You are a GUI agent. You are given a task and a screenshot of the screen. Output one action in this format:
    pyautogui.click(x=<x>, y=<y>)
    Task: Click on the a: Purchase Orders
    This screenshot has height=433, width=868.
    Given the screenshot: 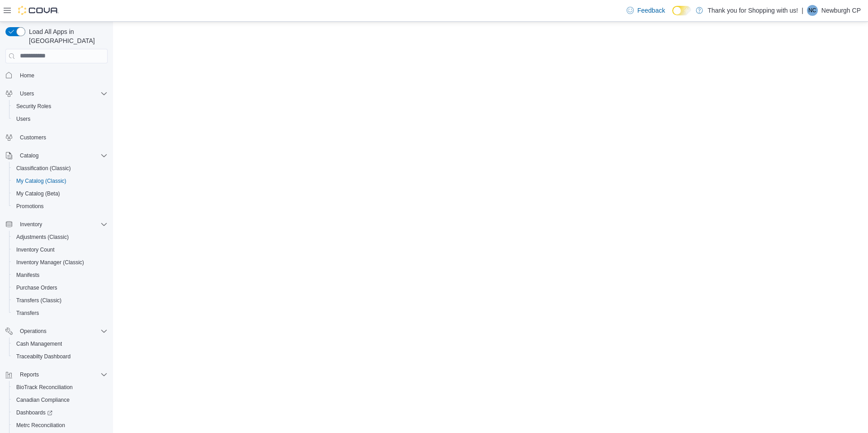 What is the action you would take?
    pyautogui.click(x=37, y=288)
    